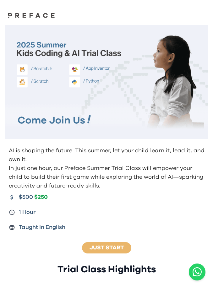 This screenshot has width=213, height=288. I want to click on p: AI is shaping the future. This summer, let your child learn it, lead it, and own it., so click(107, 155).